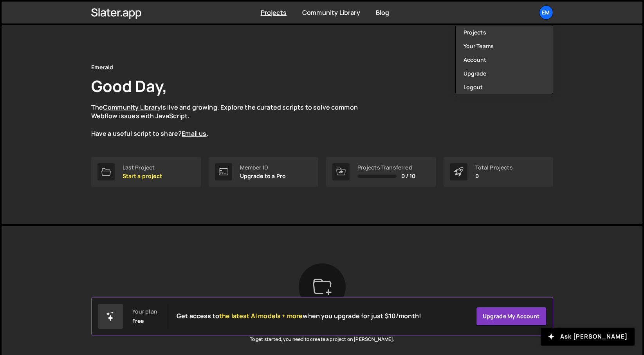 Image resolution: width=644 pixels, height=355 pixels. I want to click on h2: Get access to when you upgrade for just $10/month!, so click(299, 316).